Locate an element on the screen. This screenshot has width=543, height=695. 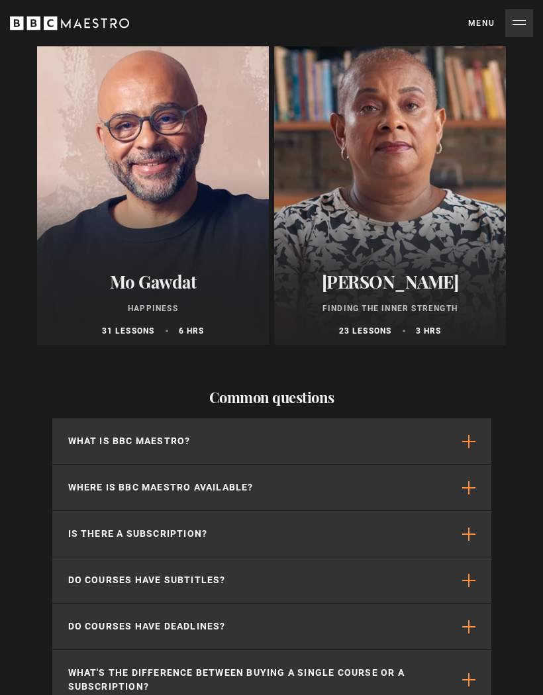
a: BBC Maestro is located at coordinates (70, 23).